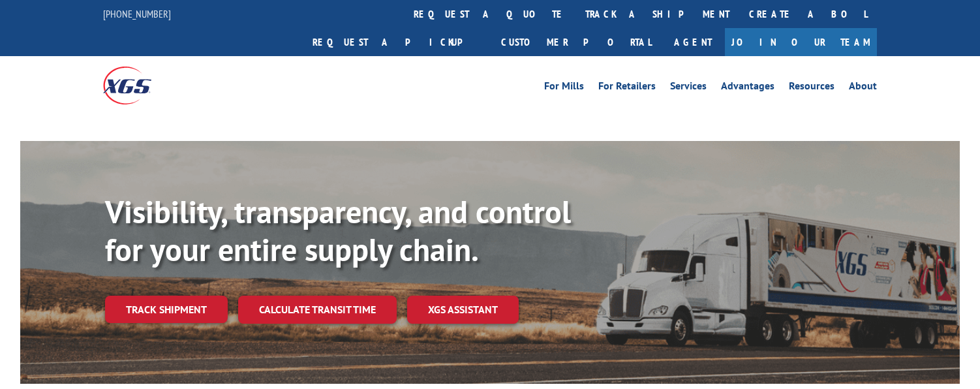 The image size is (980, 389). What do you see at coordinates (800, 42) in the screenshot?
I see `a: Join Our Team` at bounding box center [800, 42].